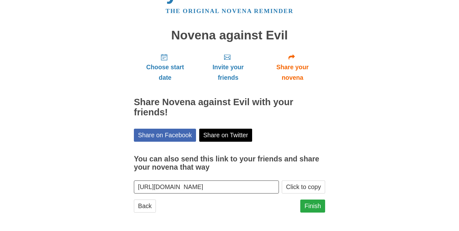 The width and height of the screenshot is (459, 231). Describe the element at coordinates (292, 67) in the screenshot. I see `a: Share your novena` at that location.